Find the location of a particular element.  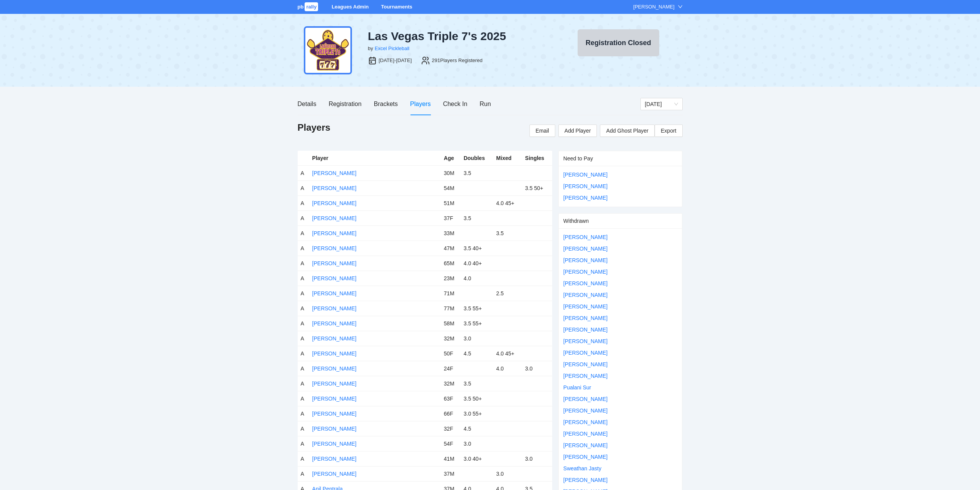

a: Pualani Sur is located at coordinates (577, 388).